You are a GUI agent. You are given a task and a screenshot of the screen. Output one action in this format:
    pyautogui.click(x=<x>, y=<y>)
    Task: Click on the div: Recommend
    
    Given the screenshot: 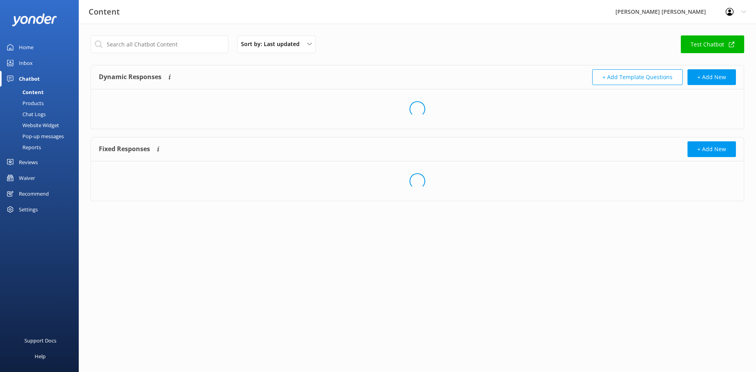 What is the action you would take?
    pyautogui.click(x=34, y=194)
    